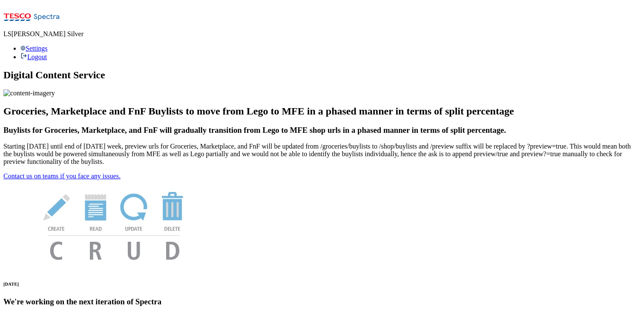 The height and width of the screenshot is (312, 644). What do you see at coordinates (322, 130) in the screenshot?
I see `h3: Buylists for Groceries, Marketplace, and FnF will gradually transition from Lego to MFE shop urls...` at bounding box center [322, 130].